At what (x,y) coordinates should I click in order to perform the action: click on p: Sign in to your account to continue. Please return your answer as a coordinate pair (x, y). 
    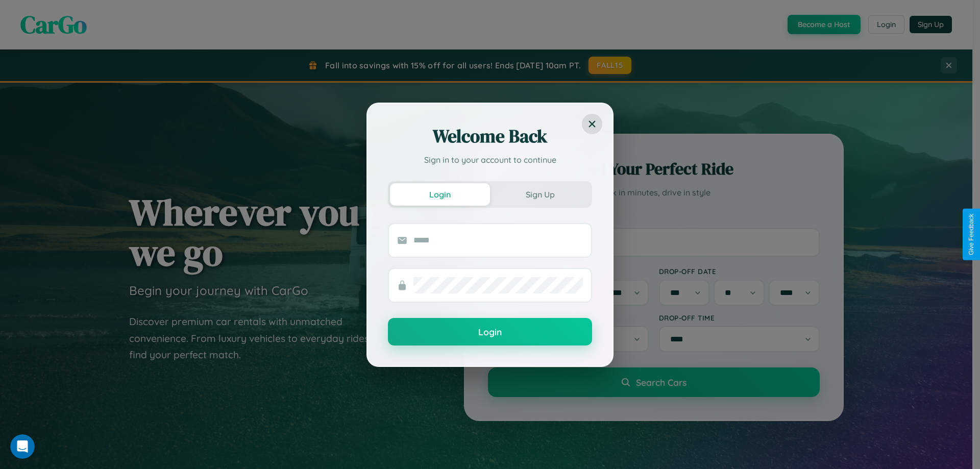
    Looking at the image, I should click on (490, 160).